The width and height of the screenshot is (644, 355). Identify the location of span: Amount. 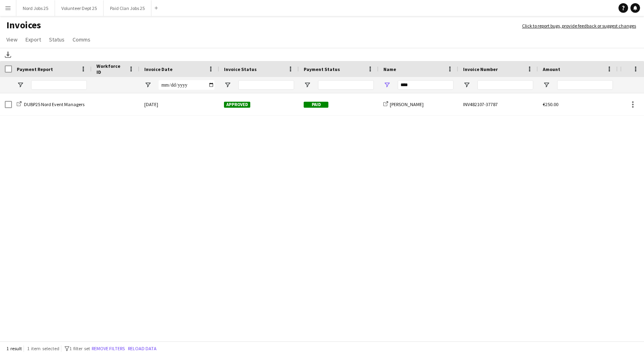
(552, 69).